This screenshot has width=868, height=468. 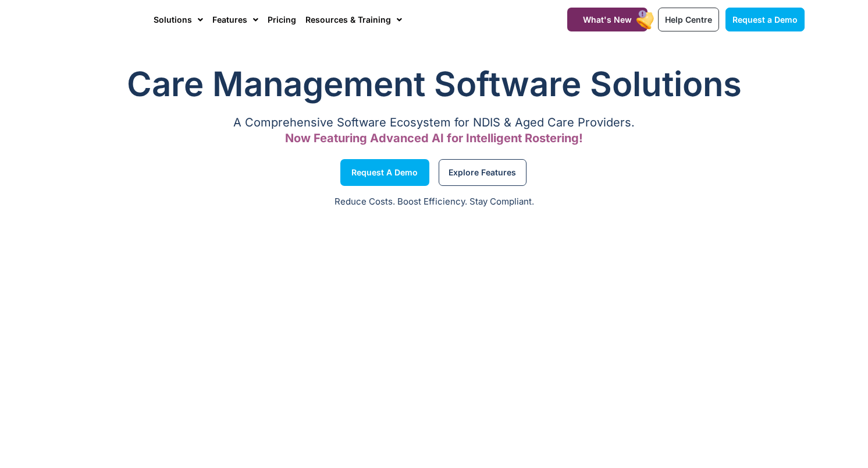 I want to click on p: A Comprehensive Software Ecosystem for NDIS & Aged Care Providers., so click(x=434, y=122).